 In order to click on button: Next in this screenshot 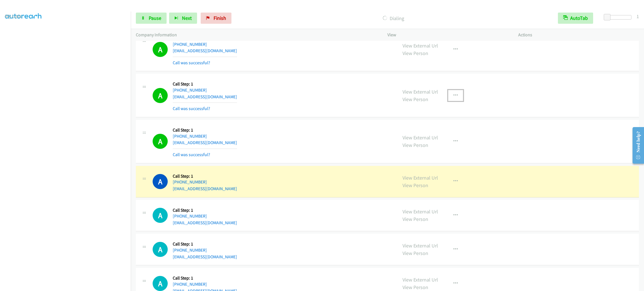, I will do `click(183, 18)`.